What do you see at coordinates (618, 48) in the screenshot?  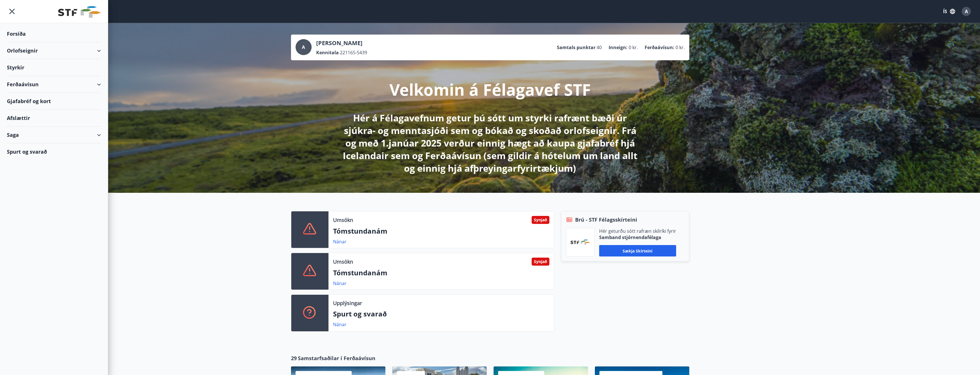 I see `p: Inneign :` at bounding box center [618, 48].